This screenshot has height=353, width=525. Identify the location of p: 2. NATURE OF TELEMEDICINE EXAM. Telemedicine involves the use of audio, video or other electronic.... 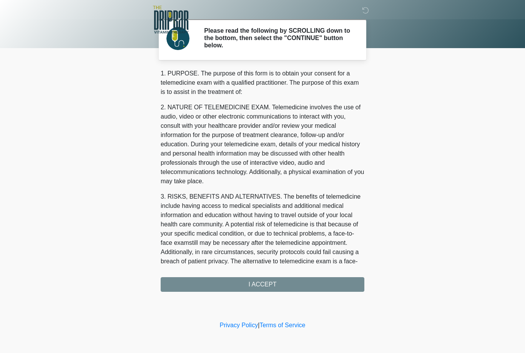
(263, 144).